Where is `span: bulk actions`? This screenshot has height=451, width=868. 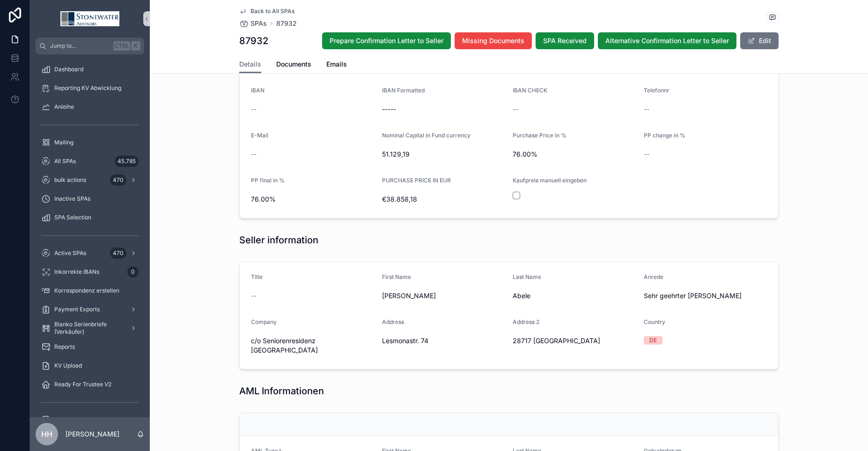 span: bulk actions is located at coordinates (70, 180).